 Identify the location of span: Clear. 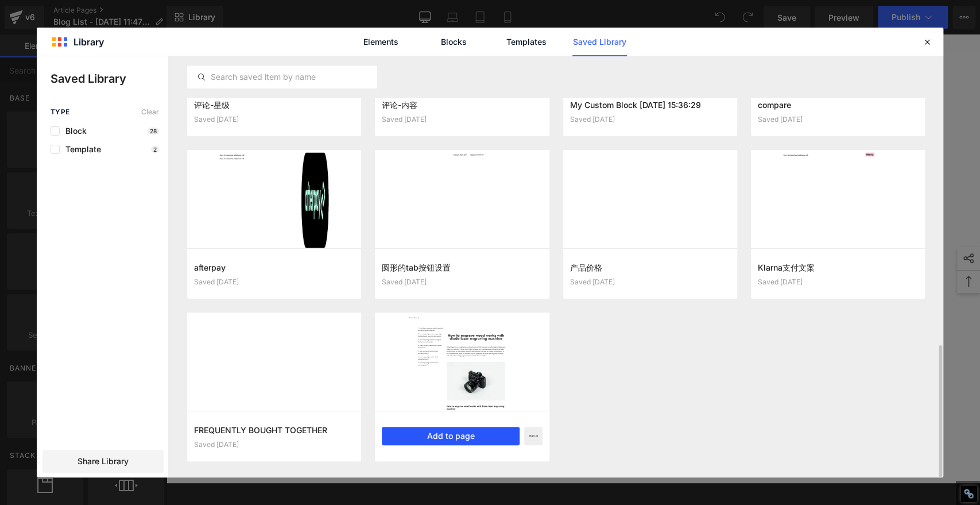
(150, 112).